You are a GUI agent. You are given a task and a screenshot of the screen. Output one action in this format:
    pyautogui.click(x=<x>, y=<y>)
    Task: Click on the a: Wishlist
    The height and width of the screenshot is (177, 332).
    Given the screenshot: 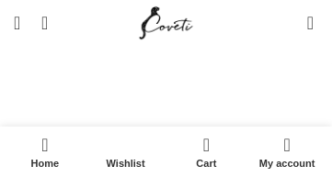 What is the action you would take?
    pyautogui.click(x=126, y=152)
    